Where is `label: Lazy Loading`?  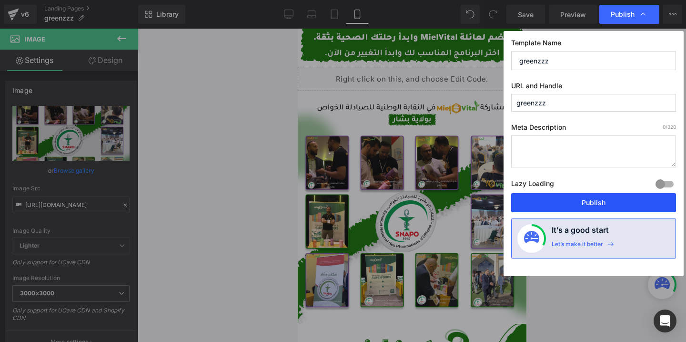
label: Lazy Loading is located at coordinates (533, 185).